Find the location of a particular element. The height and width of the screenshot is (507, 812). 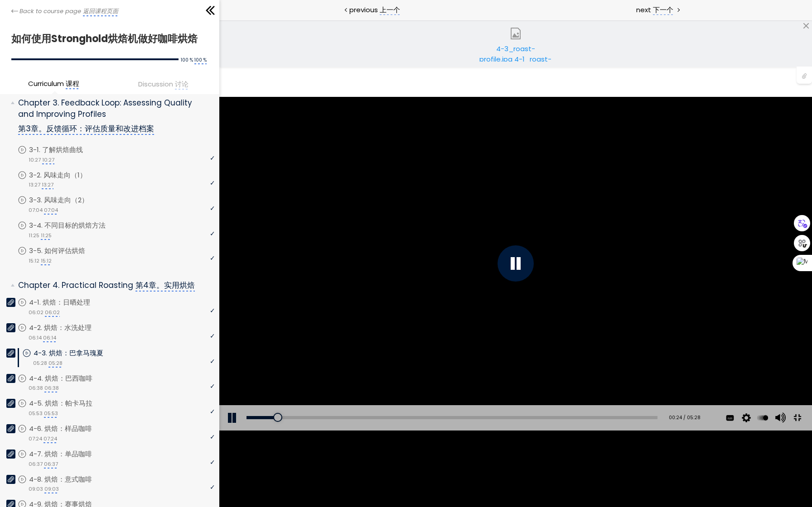

h1: 如何使用Stronghold烘焙机做好咖啡烘焙 is located at coordinates (107, 38).